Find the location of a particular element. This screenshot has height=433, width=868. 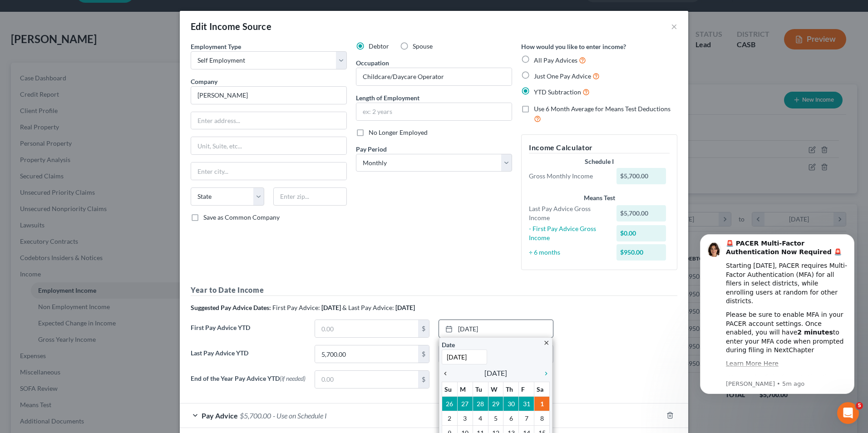

th: Tu is located at coordinates (480, 390).